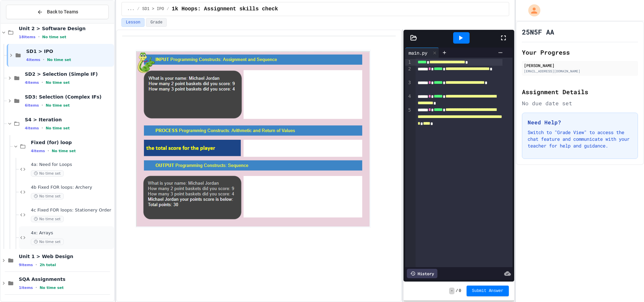 The height and width of the screenshot is (302, 644). I want to click on span: Fixed (for) loop, so click(72, 142).